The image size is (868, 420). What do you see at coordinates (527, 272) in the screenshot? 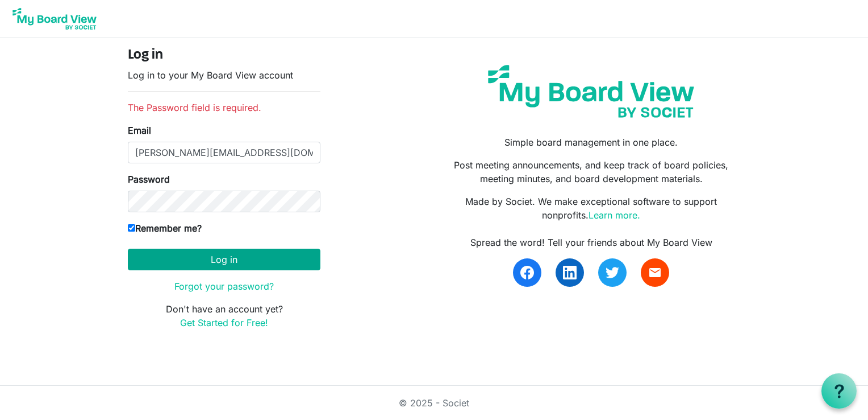
I see `img: facebook.svg` at bounding box center [527, 272].